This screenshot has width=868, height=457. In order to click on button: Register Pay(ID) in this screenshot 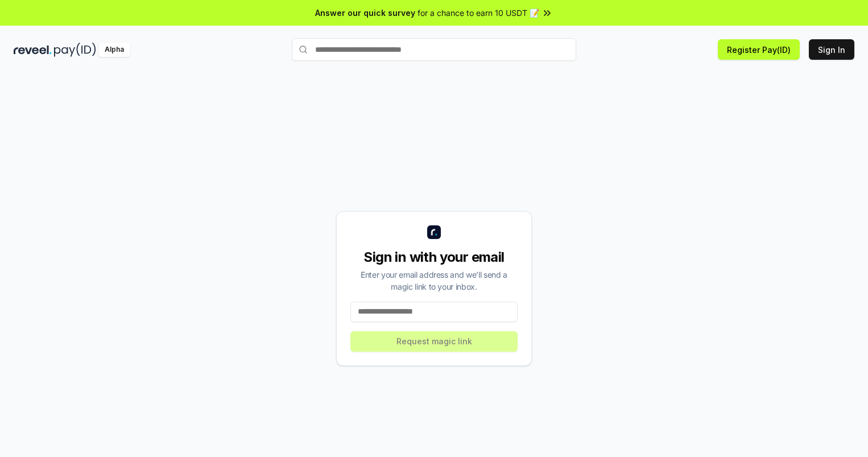, I will do `click(760, 50)`.